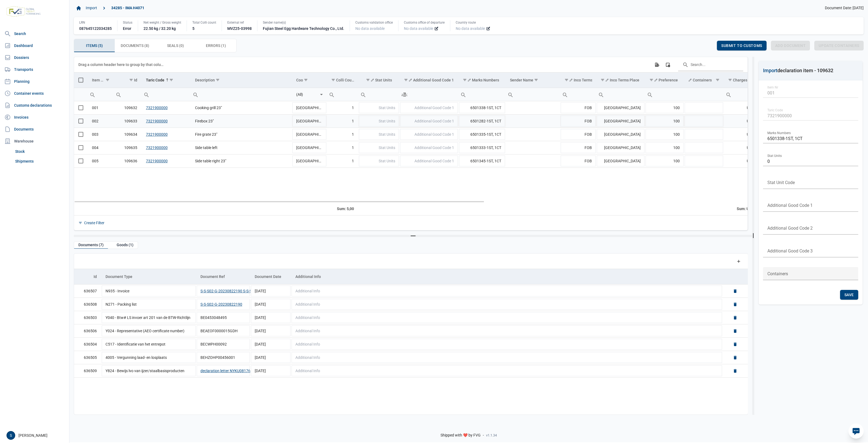 The height and width of the screenshot is (443, 868). I want to click on td: 109634, so click(127, 134).